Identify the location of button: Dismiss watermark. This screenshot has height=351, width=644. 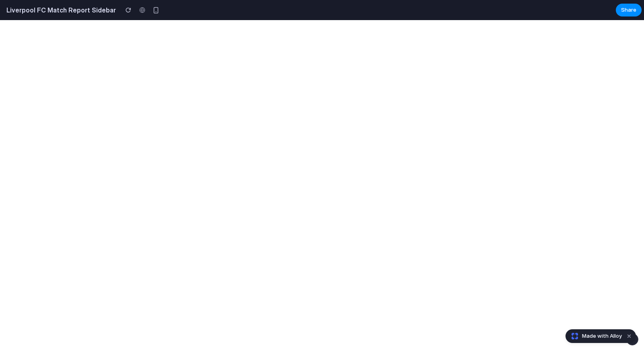
(629, 336).